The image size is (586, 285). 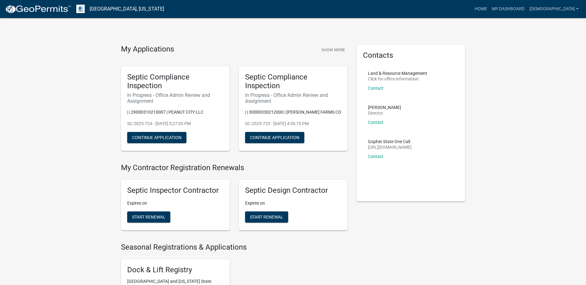 I want to click on p: | | 29000310210007 | PEANUT CITY LLC, so click(x=175, y=112).